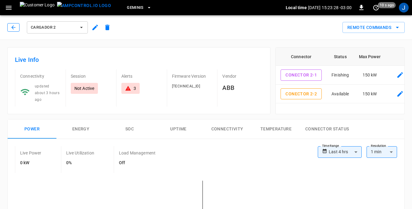 This screenshot has width=412, height=209. Describe the element at coordinates (374, 27) in the screenshot. I see `div: remote commands options` at that location.